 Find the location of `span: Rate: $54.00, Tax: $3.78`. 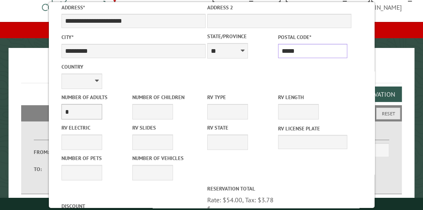

span: Rate: $54.00, Tax: $3.78 is located at coordinates (240, 200).